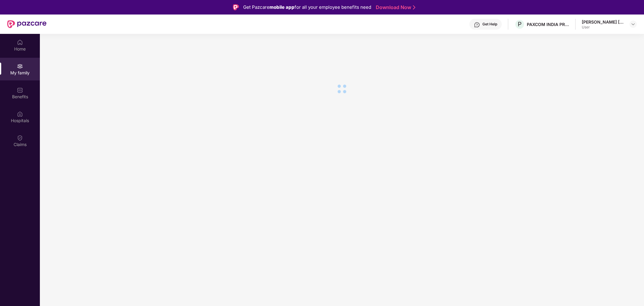 The height and width of the screenshot is (306, 644). What do you see at coordinates (20, 90) in the screenshot?
I see `img: svg+xml;base64,PHN2ZyBpZD0iQmVuZWZpdHMiIHhtbG5zPSJodHRwOi8vd3d3LnczLm9yZy8yMDAwL3N2ZyIgd2lkdGg9Ij...` at bounding box center [20, 90].